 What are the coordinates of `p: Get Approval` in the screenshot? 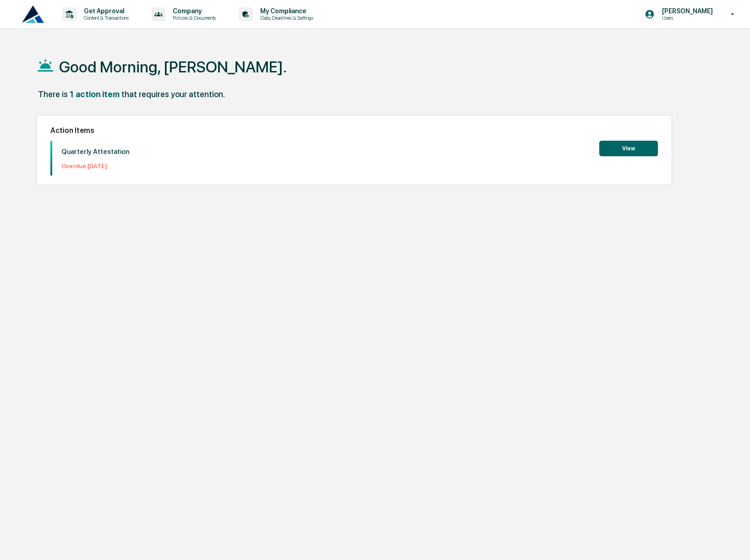 It's located at (105, 11).